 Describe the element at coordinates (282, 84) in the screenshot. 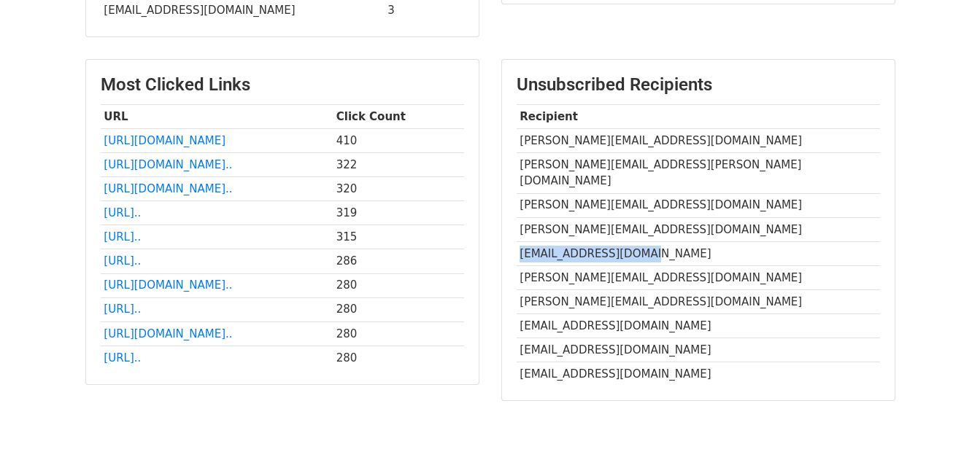

I see `h3: Most Clicked Links` at that location.